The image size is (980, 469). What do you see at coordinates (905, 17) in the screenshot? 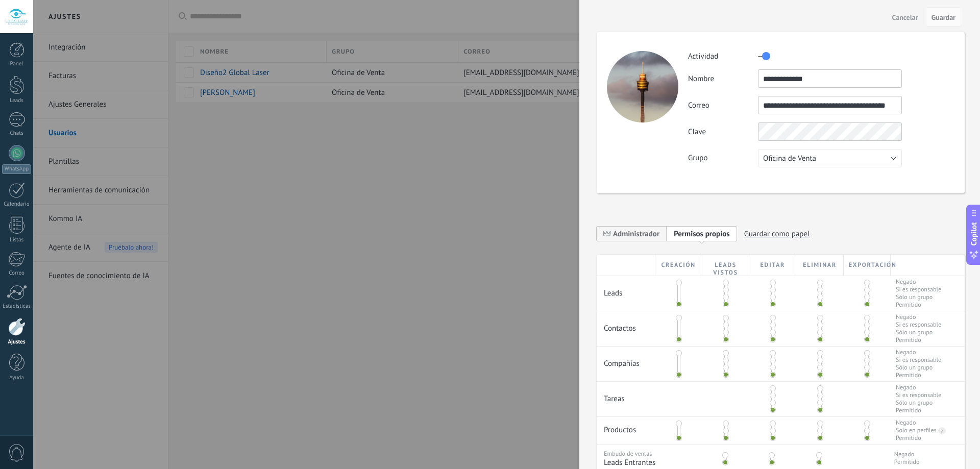
I see `button: Cancelar` at bounding box center [905, 17].